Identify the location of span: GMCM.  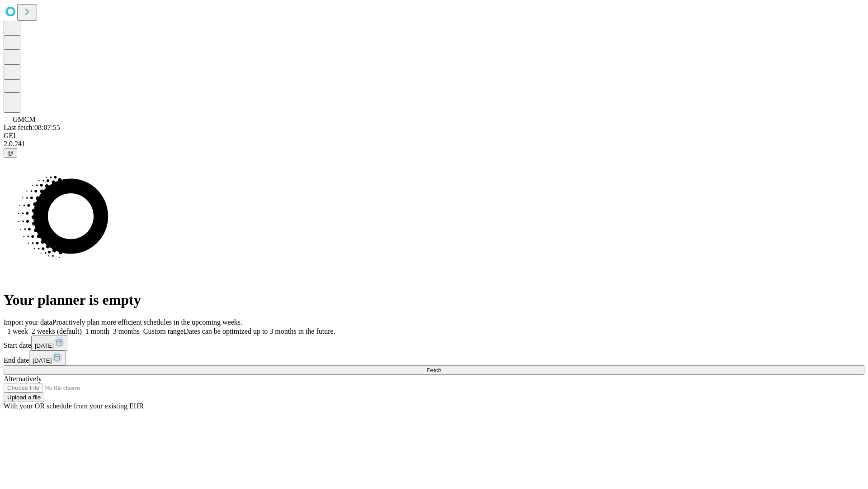
(24, 119).